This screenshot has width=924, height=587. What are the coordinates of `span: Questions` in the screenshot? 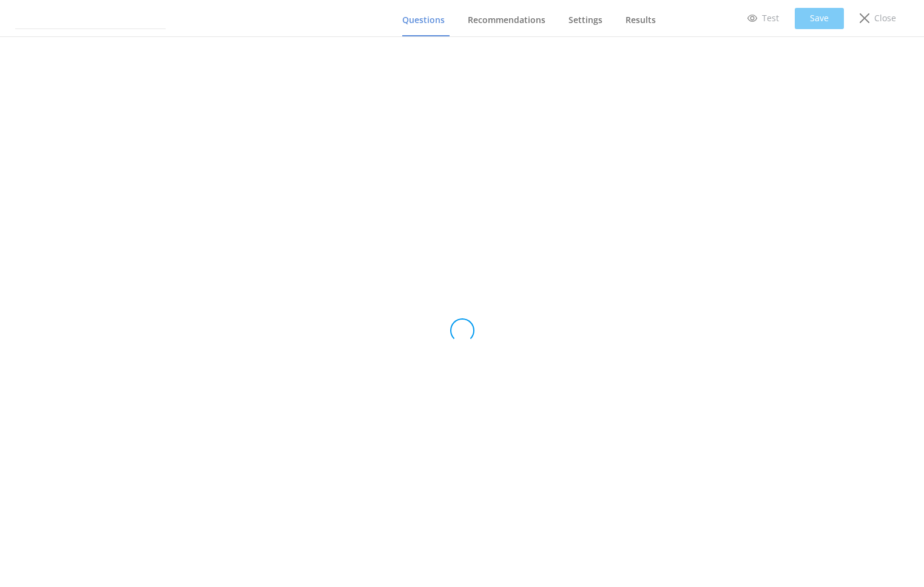 It's located at (423, 20).